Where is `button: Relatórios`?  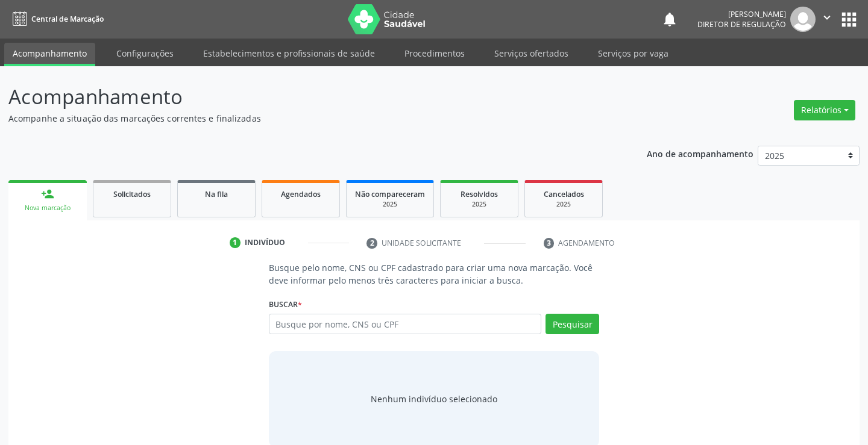
button: Relatórios is located at coordinates (824, 110).